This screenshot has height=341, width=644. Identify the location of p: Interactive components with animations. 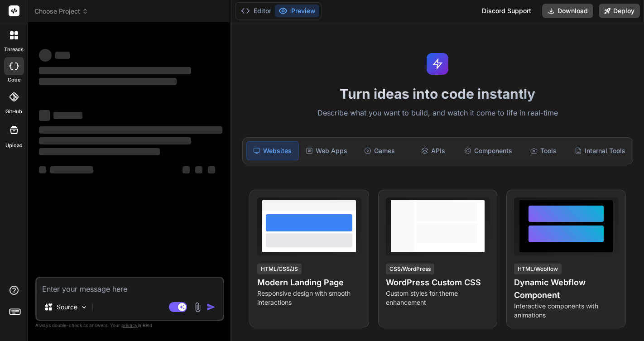
(566, 311).